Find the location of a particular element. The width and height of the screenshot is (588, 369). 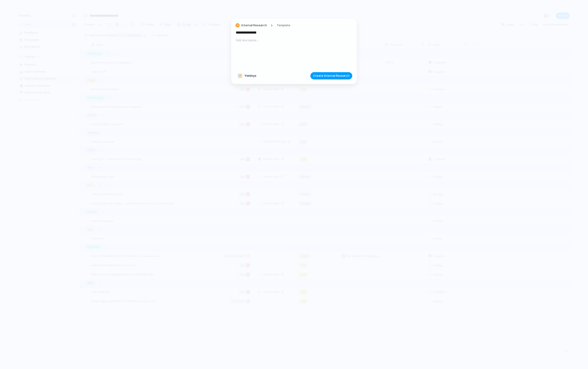

button: Create Internal Research is located at coordinates (331, 76).